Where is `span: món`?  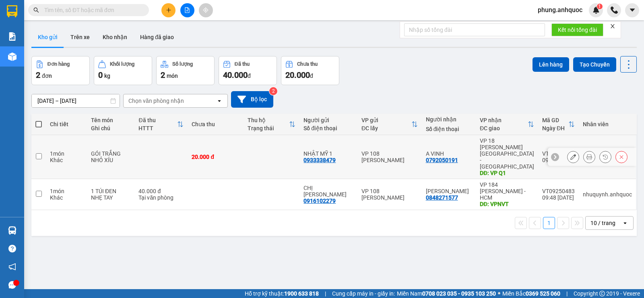
span: món is located at coordinates (173, 76).